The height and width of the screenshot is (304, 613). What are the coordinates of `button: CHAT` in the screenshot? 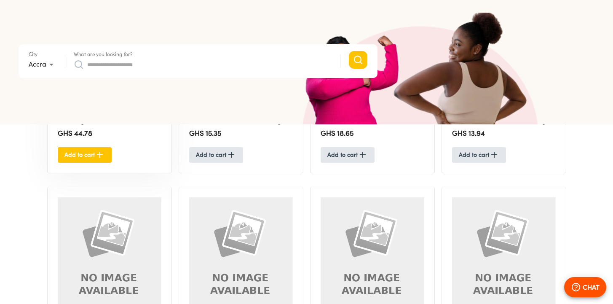 It's located at (585, 287).